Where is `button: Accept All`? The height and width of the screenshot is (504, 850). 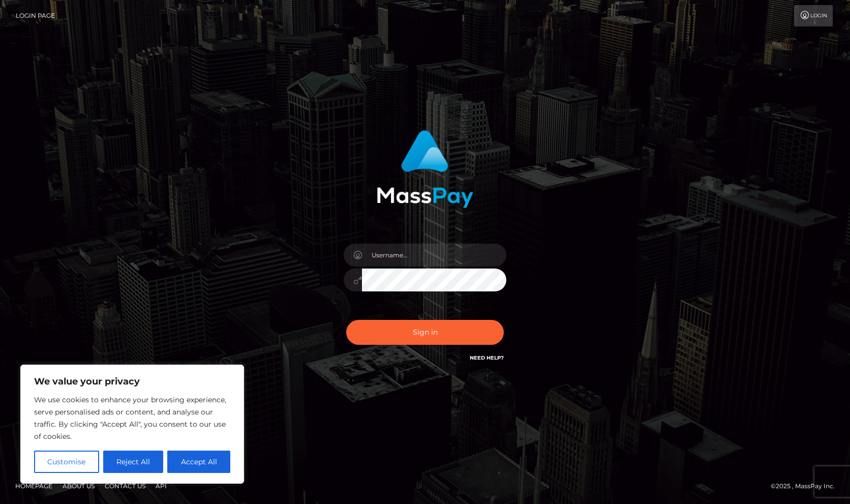 button: Accept All is located at coordinates (198, 462).